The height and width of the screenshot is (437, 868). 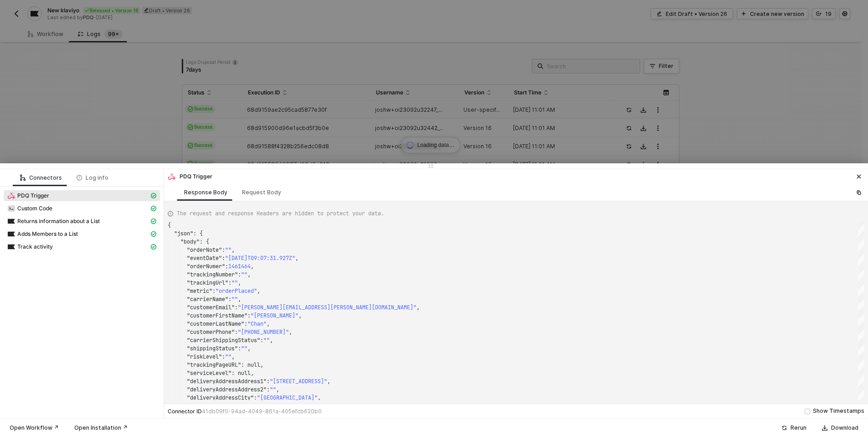 What do you see at coordinates (216, 324) in the screenshot?
I see `span: "customerLastName"` at bounding box center [216, 324].